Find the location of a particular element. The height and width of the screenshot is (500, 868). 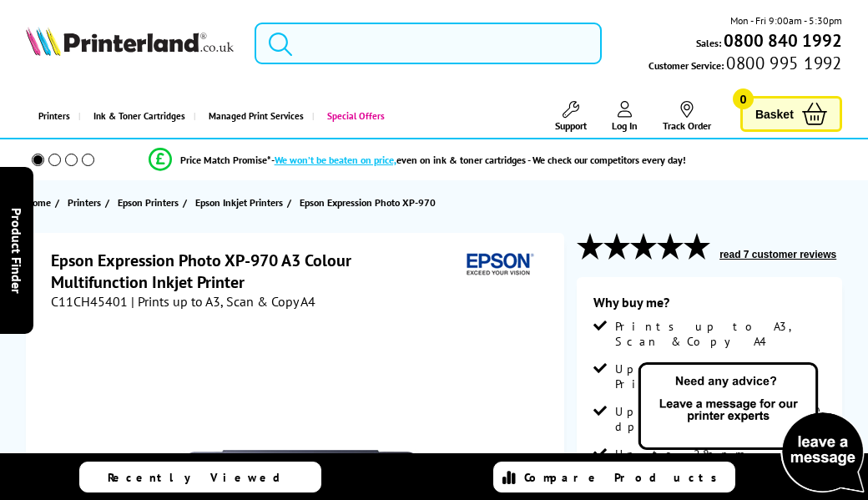

span: Epson Expression Photo XP-970 is located at coordinates (368, 202).